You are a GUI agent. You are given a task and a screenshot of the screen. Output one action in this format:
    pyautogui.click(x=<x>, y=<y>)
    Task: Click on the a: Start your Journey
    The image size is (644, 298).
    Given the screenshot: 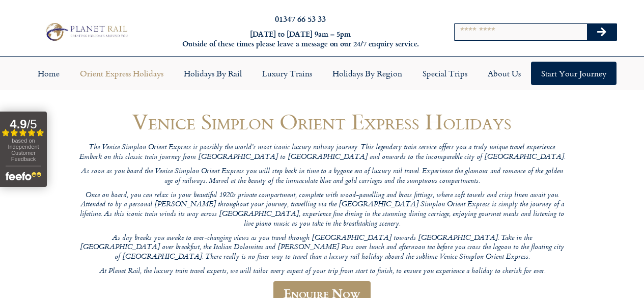 What is the action you would take?
    pyautogui.click(x=573, y=73)
    